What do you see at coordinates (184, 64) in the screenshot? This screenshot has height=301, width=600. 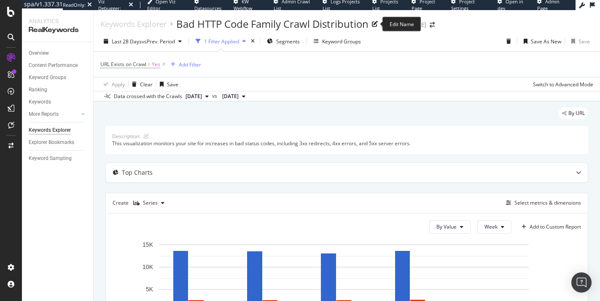 I see `button: Add Filter` at bounding box center [184, 64].